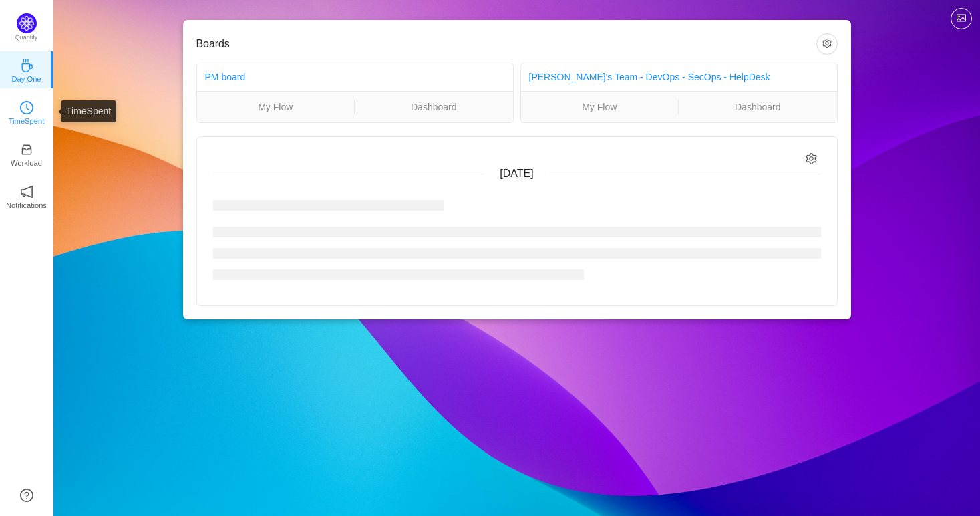  Describe the element at coordinates (27, 121) in the screenshot. I see `p: TimeSpent` at that location.